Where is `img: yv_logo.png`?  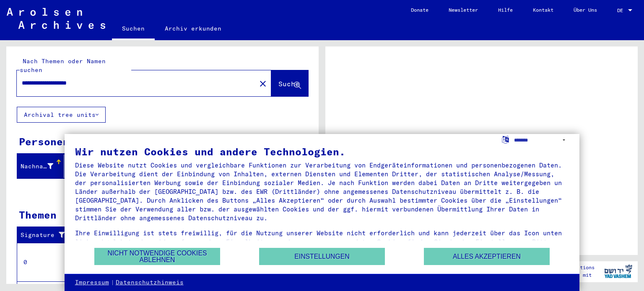
img: yv_logo.png is located at coordinates (618, 271).